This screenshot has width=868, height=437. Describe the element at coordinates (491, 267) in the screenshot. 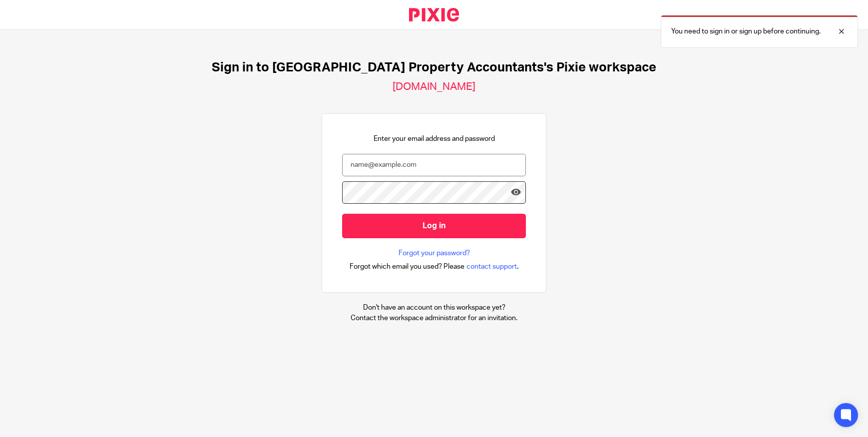

I see `span: contact support` at that location.